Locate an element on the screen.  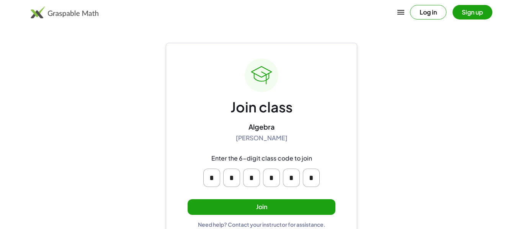
input: Please enter OTP character 5 is located at coordinates (291, 178).